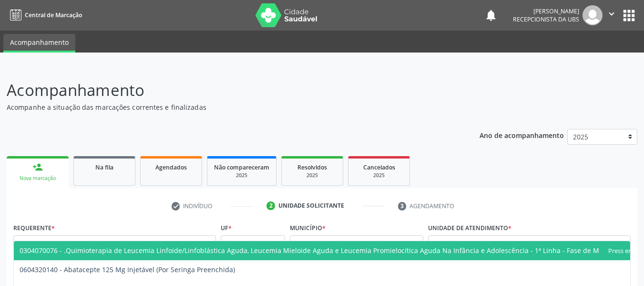 The image size is (644, 286). Describe the element at coordinates (242, 167) in the screenshot. I see `span: Não compareceram` at that location.